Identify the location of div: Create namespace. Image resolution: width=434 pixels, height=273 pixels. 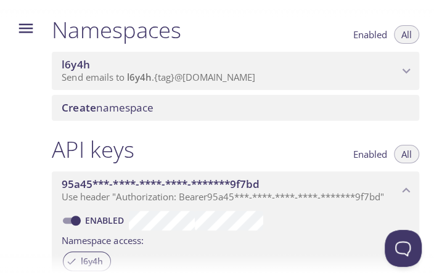
(235, 108).